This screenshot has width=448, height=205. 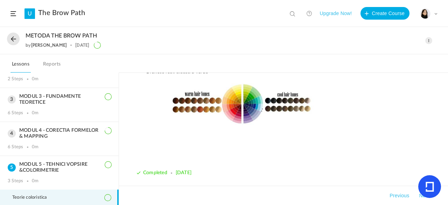 I want to click on span: Completed, so click(x=155, y=173).